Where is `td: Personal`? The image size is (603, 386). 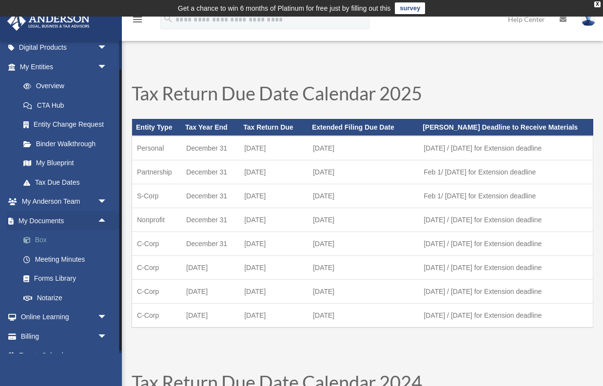
td: Personal is located at coordinates (157, 148).